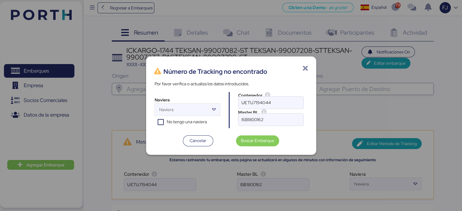  I want to click on button: Cancelar, so click(198, 141).